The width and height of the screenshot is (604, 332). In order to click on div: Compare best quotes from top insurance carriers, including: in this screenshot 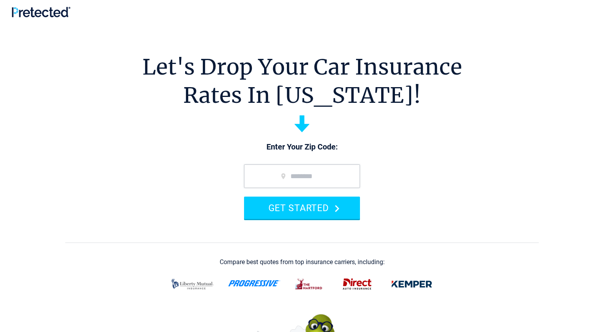, I will do `click(302, 262)`.